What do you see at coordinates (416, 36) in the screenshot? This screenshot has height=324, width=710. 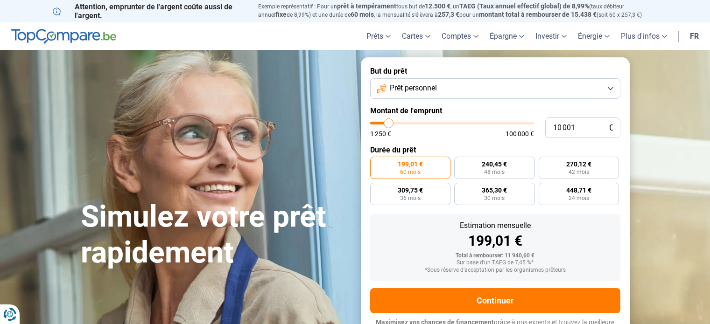 I see `a: Cartes` at bounding box center [416, 36].